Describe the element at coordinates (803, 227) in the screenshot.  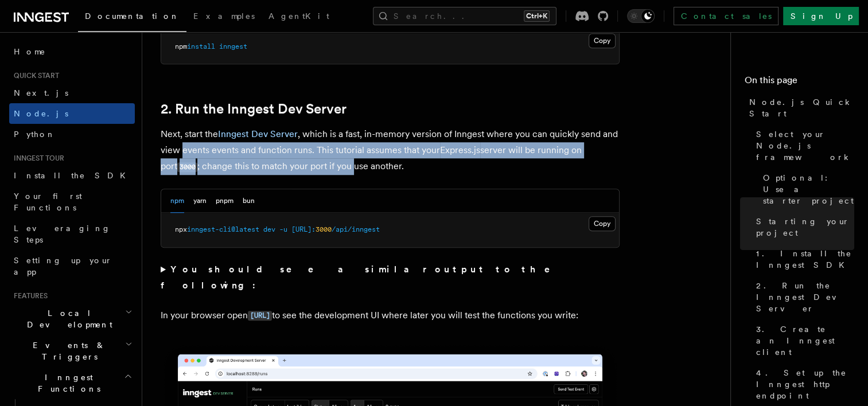
I see `a: Starting your project` at that location.